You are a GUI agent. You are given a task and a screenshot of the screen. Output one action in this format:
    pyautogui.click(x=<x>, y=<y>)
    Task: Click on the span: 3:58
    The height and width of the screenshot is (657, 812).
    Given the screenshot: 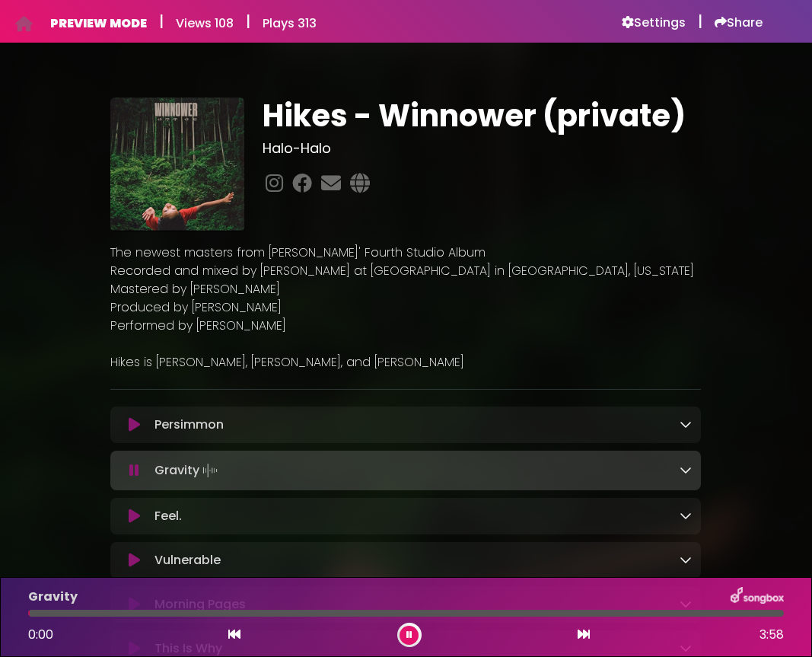 What is the action you would take?
    pyautogui.click(x=772, y=635)
    